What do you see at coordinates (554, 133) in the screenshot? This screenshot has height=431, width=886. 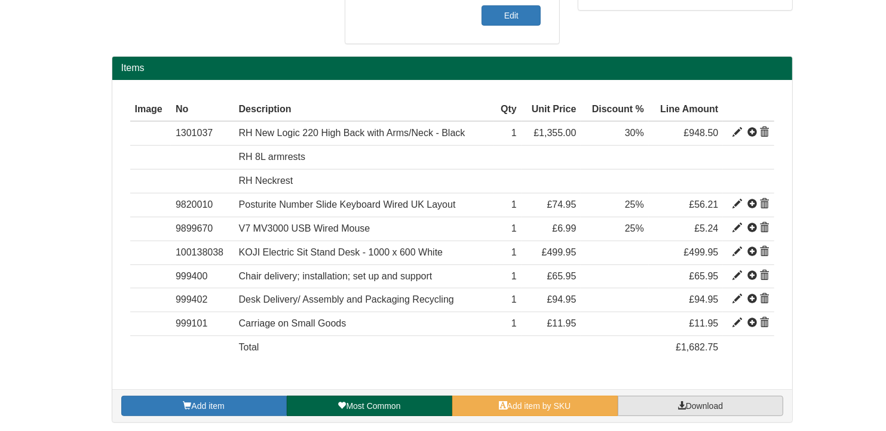 I see `span: £1,355.00` at bounding box center [554, 133].